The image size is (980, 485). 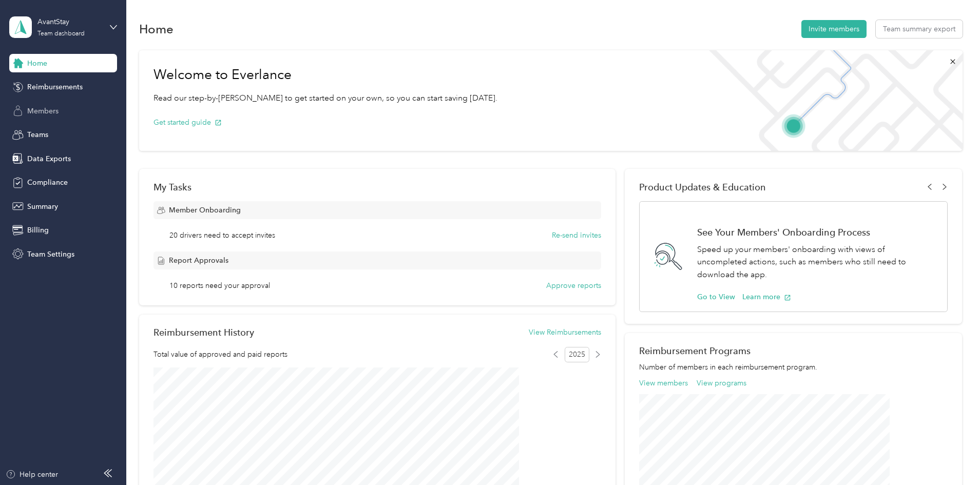 I want to click on span: Compliance, so click(x=47, y=182).